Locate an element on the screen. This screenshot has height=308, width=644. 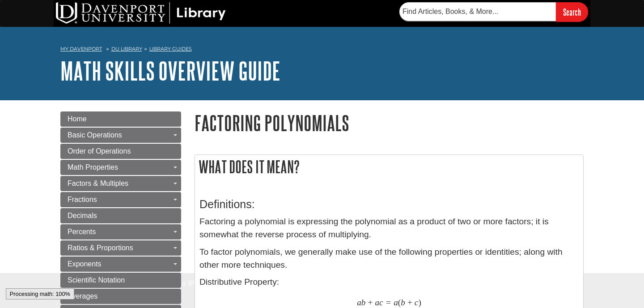
a: Fractions is located at coordinates (121, 200).